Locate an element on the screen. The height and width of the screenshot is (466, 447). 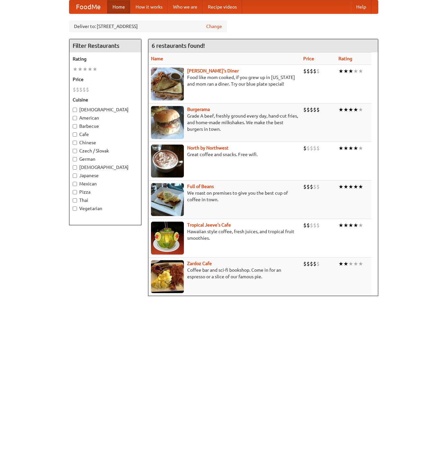
label: Cafe is located at coordinates (105, 134).